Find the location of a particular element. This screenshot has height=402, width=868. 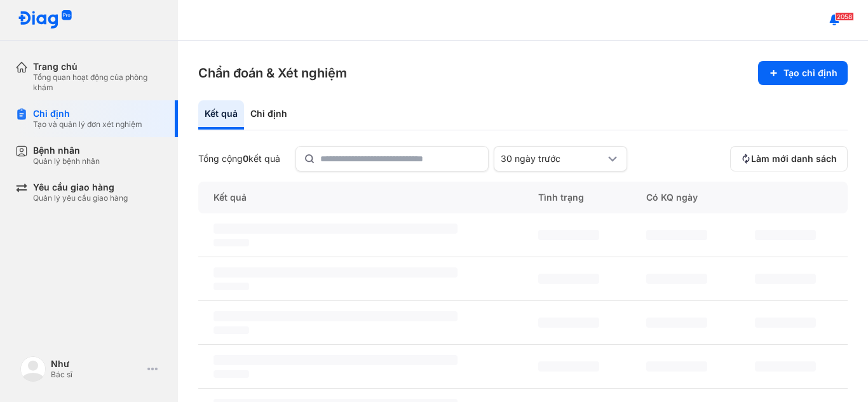

div: Bệnh nhân is located at coordinates (66, 151).